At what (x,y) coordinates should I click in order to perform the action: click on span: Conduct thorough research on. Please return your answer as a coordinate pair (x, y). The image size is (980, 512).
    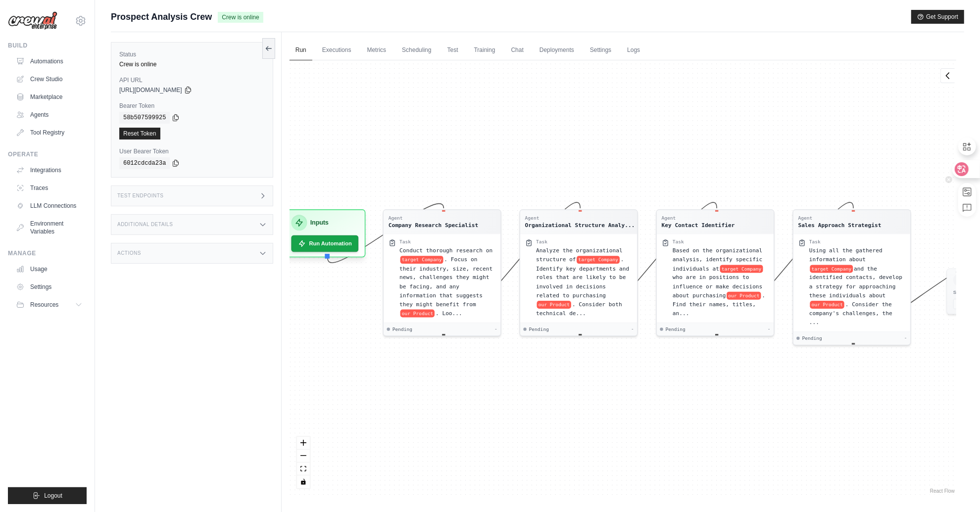
    Looking at the image, I should click on (445, 250).